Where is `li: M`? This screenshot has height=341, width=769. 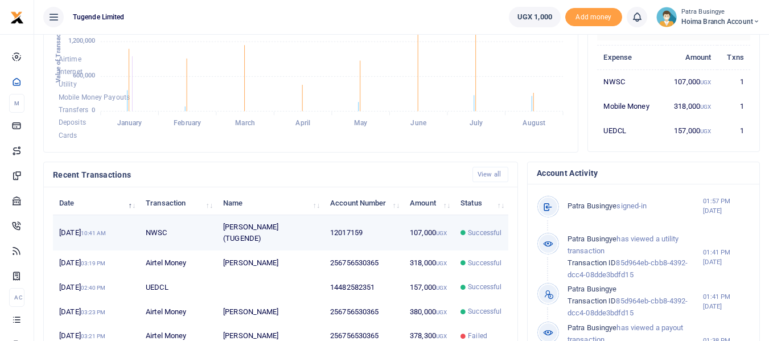 li: M is located at coordinates (17, 103).